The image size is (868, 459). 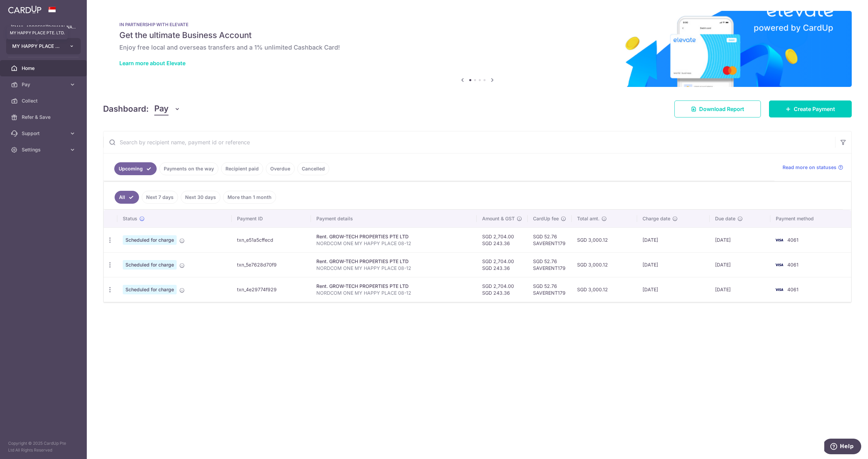 What do you see at coordinates (313, 169) in the screenshot?
I see `a: Cancelled` at bounding box center [313, 169].